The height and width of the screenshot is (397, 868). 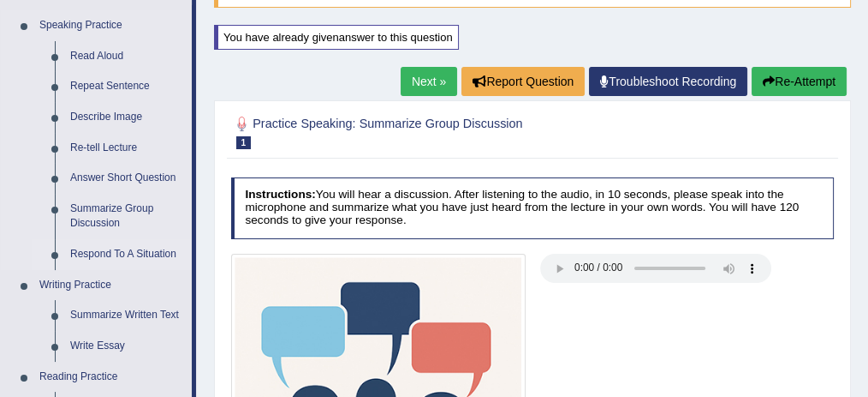 I want to click on button: Re-Attempt, so click(x=799, y=81).